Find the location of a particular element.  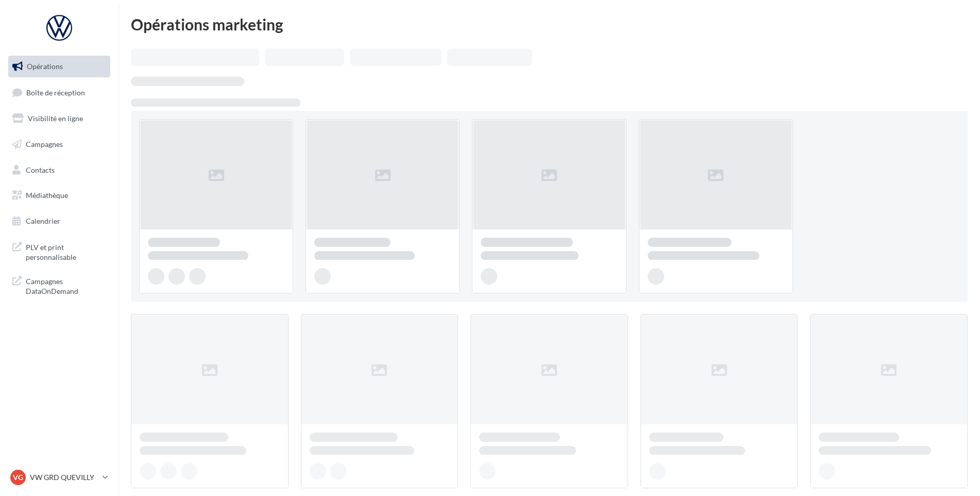

span: Campagnes DataOnDemand is located at coordinates (66, 285).